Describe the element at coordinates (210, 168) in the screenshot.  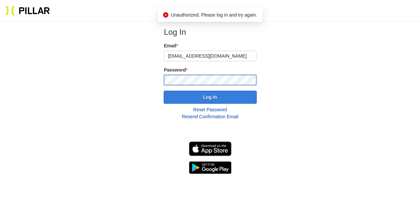
I see `img: Get it on Google Play` at that location.